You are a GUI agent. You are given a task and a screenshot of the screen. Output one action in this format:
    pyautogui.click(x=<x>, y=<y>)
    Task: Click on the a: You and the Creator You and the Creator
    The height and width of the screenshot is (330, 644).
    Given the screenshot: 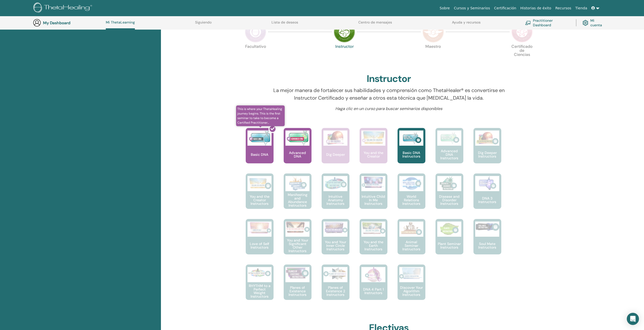 What is the action you would take?
    pyautogui.click(x=374, y=150)
    